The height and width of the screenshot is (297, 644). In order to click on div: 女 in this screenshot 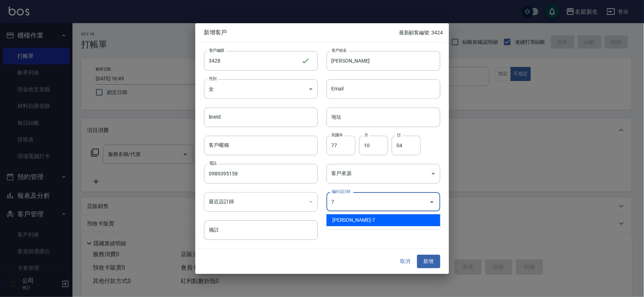, I will do `click(261, 89)`.